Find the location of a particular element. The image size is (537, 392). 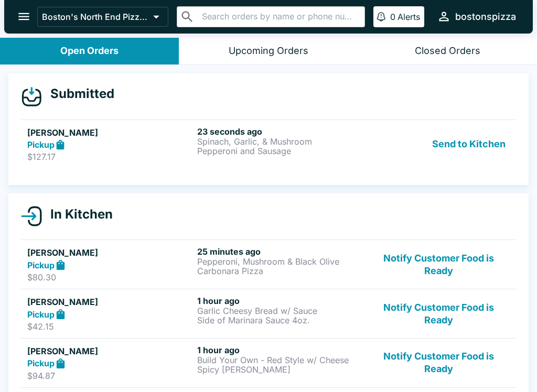

button: Boston's North End Pizza Bakery is located at coordinates (102, 17).